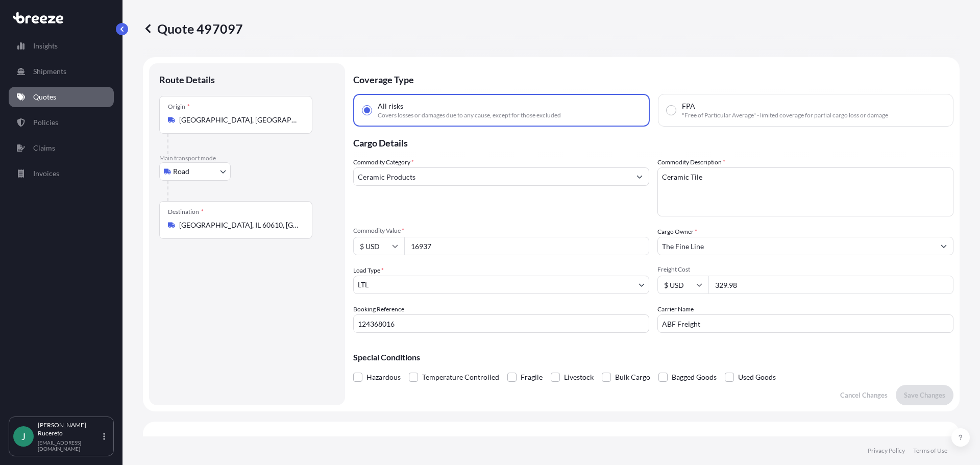 The width and height of the screenshot is (980, 465). Describe the element at coordinates (501, 231) in the screenshot. I see `span: Commodity Value` at that location.